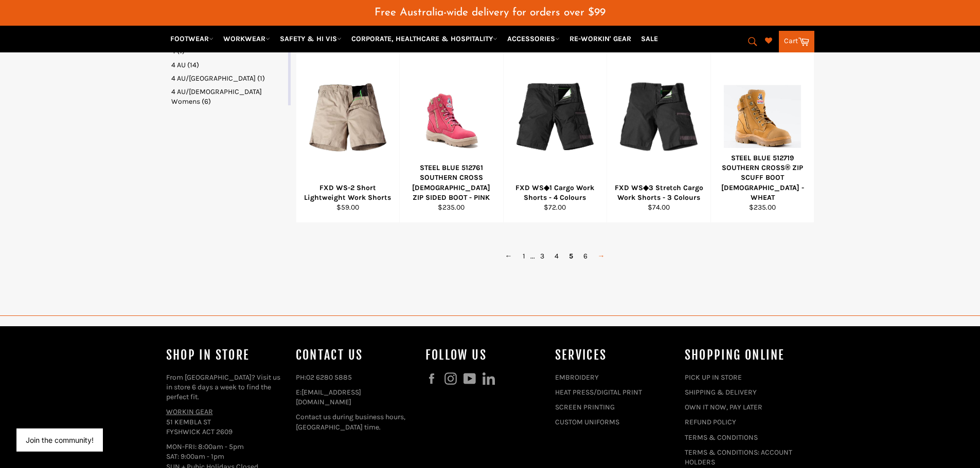 This screenshot has height=468, width=980. What do you see at coordinates (738, 457) in the screenshot?
I see `a: TERMS & CONDITIONS: ACCOUNT HOLDERS` at bounding box center [738, 457].